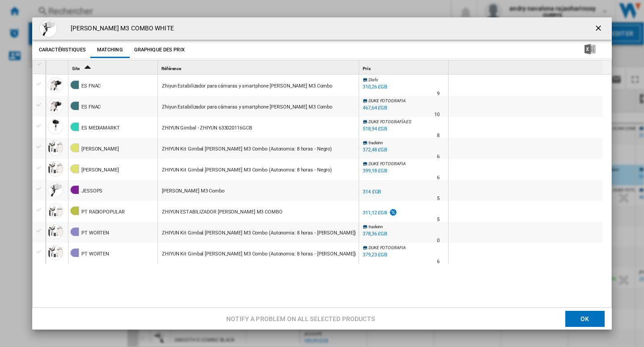 The height and width of the screenshot is (347, 644). What do you see at coordinates (404, 67) in the screenshot?
I see `div: Prix Sort None` at bounding box center [404, 67].